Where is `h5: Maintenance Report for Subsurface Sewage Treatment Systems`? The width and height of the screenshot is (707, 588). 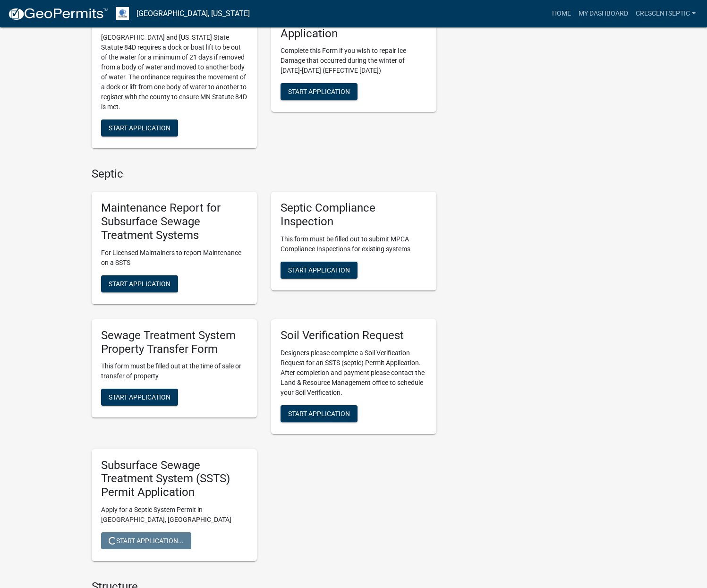 h5: Maintenance Report for Subsurface Sewage Treatment Systems is located at coordinates (174, 221).